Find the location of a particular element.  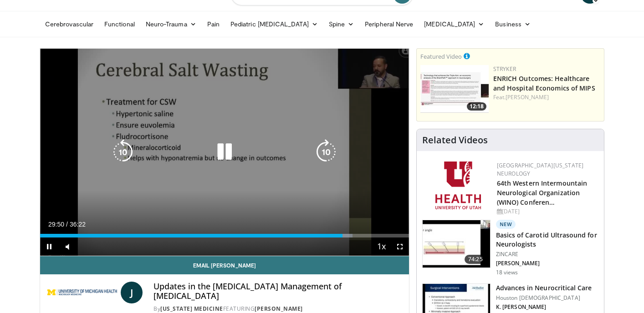

div: Feat. is located at coordinates (547, 98).